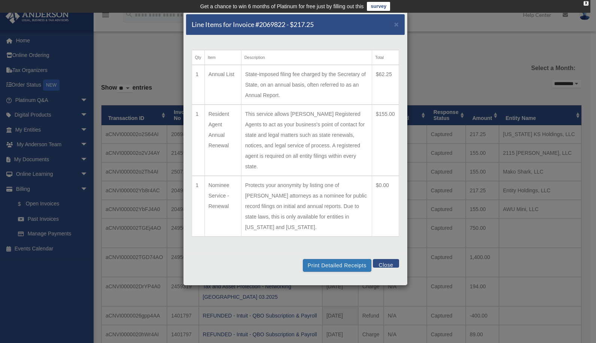  What do you see at coordinates (253, 24) in the screenshot?
I see `h5: Line Items for Invoice #2069822 - $217.25` at bounding box center [253, 24].